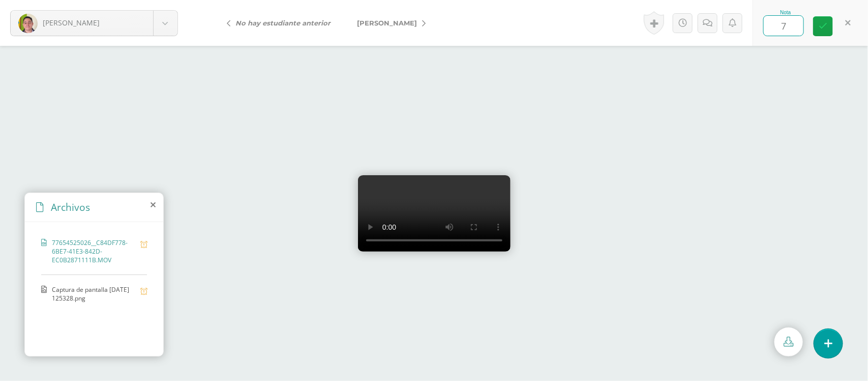 This screenshot has width=868, height=381. What do you see at coordinates (153, 205) in the screenshot?
I see `i: close` at bounding box center [153, 205].